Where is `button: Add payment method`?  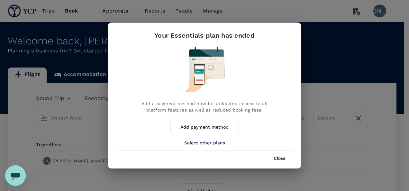 button: Add payment method is located at coordinates (205, 127).